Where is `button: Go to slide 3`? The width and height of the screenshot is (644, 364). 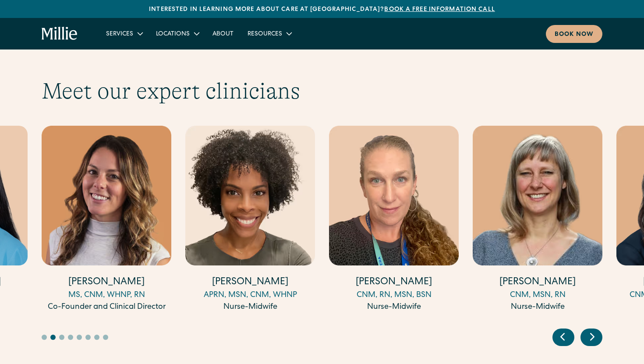 button: Go to slide 3 is located at coordinates (62, 337).